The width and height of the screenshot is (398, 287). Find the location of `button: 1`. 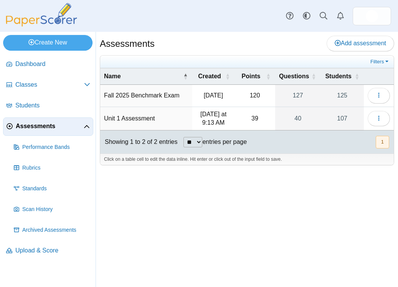

button: 1 is located at coordinates (382, 142).